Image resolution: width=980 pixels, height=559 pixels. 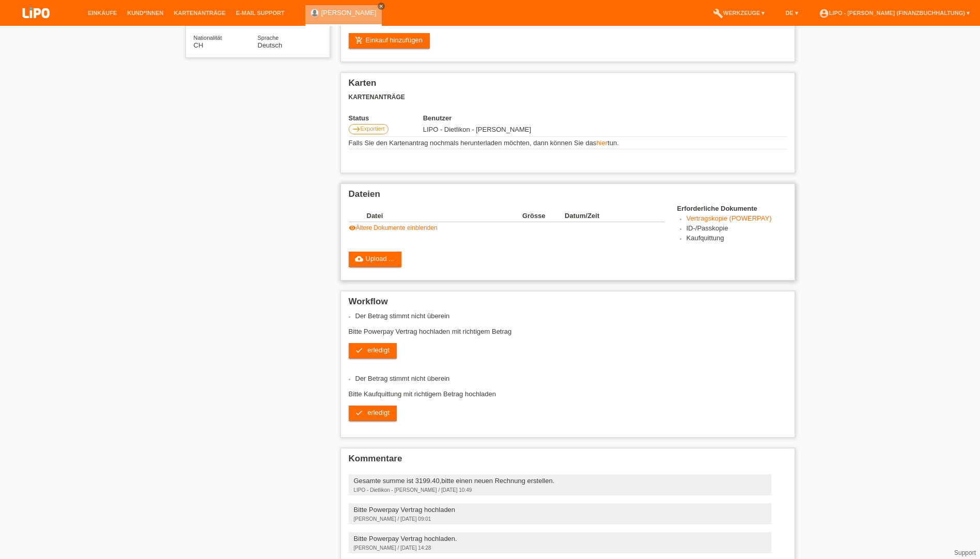 What do you see at coordinates (568, 401) in the screenshot?
I see `div: Bitte Kaufquittung mit richtigem Betrag hochladen` at bounding box center [568, 401].